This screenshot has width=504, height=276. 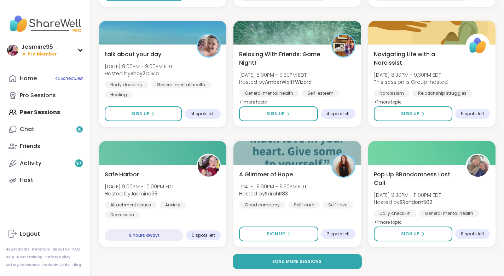 I want to click on span: Relaxing With Friends: Game Night!, so click(x=281, y=59).